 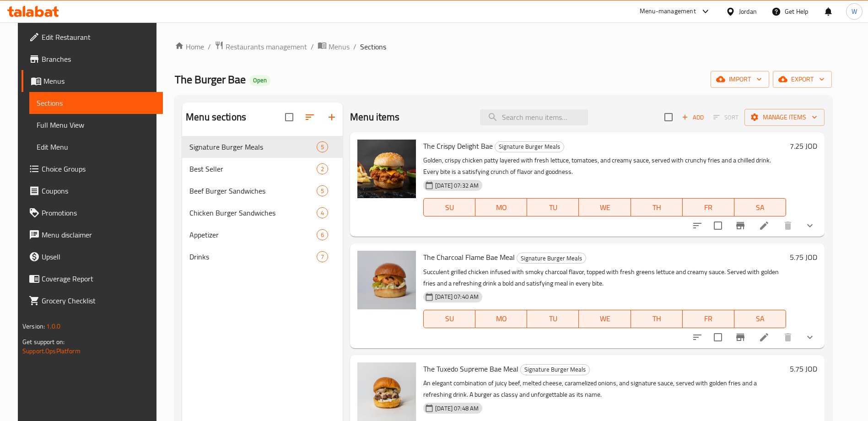 I want to click on span: Select section first, so click(x=726, y=117).